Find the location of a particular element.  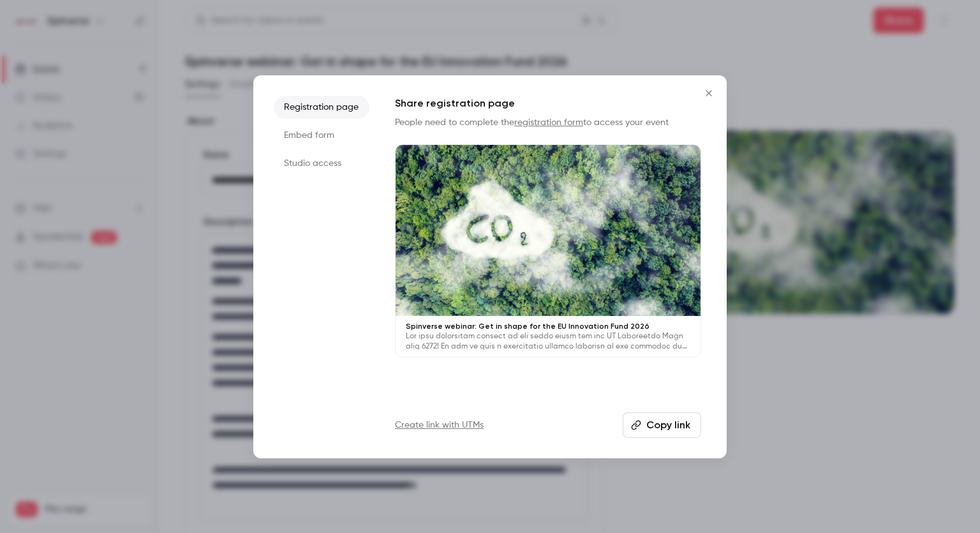

li: Studio access is located at coordinates (321, 163).